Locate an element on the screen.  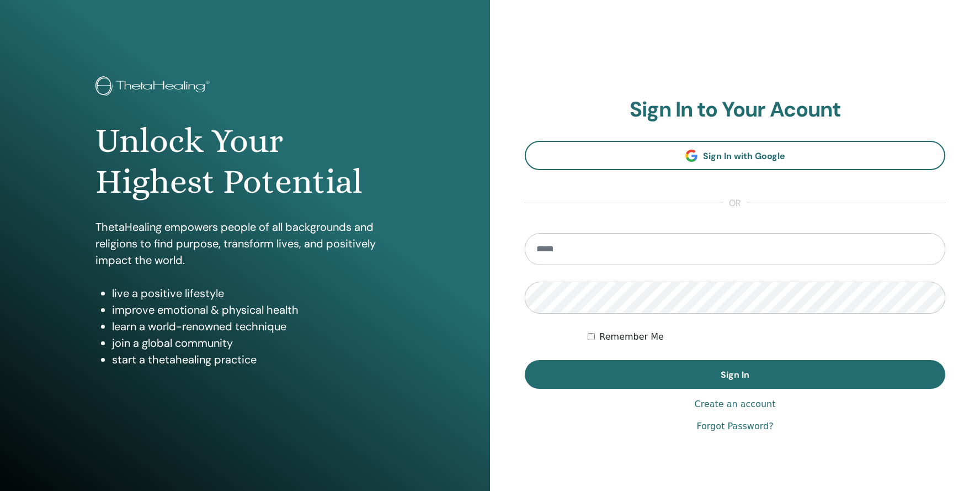
h2: Sign In to Your Acount is located at coordinates (735, 110).